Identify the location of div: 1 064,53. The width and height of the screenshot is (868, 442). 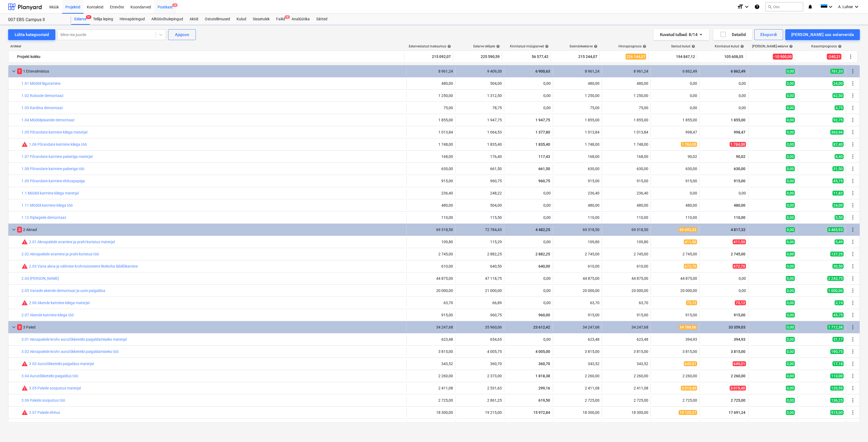
(480, 132).